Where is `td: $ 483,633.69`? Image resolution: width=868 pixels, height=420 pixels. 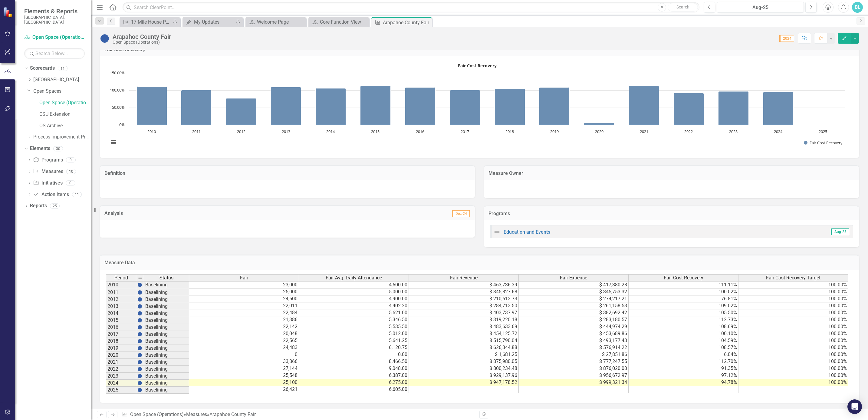
td: $ 483,633.69 is located at coordinates (464, 327).